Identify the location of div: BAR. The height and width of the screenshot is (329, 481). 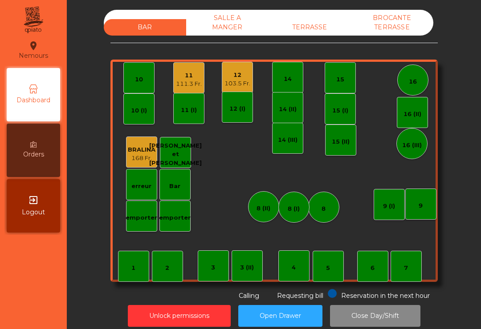
(145, 27).